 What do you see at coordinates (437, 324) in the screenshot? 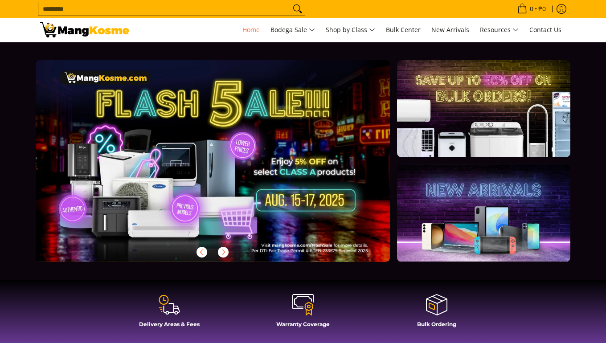
I see `h4: Bulk Ordering` at bounding box center [437, 324].